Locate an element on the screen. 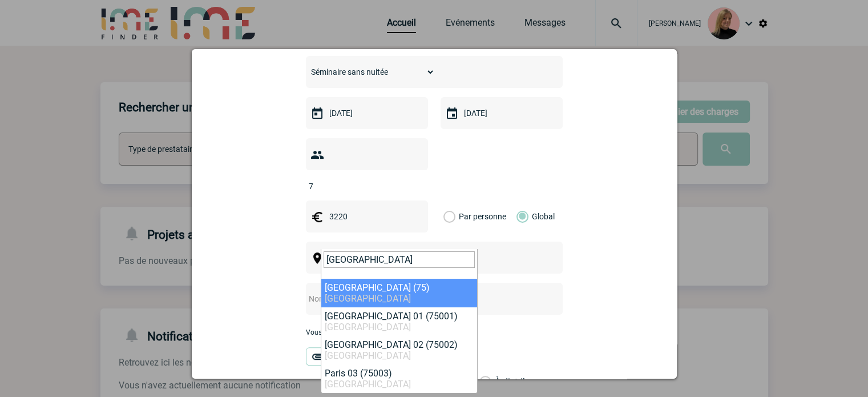 This screenshot has height=397, width=868. p: Vous pouvez ajouter une pièce jointe à votre demande is located at coordinates (434, 332).